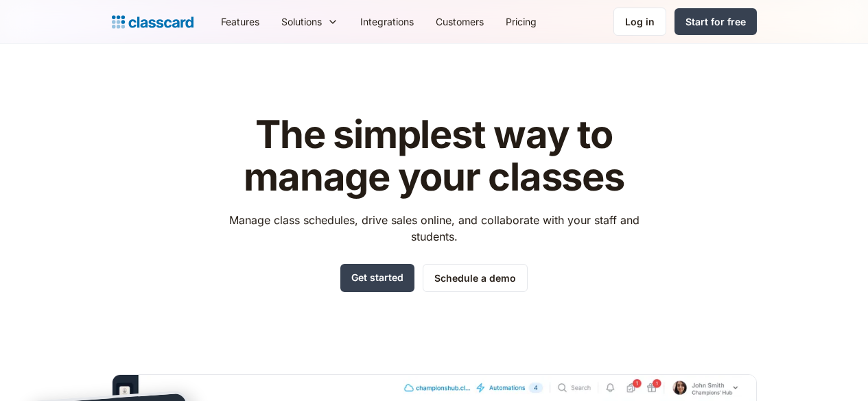 This screenshot has height=401, width=868. I want to click on a: Pricing, so click(520, 21).